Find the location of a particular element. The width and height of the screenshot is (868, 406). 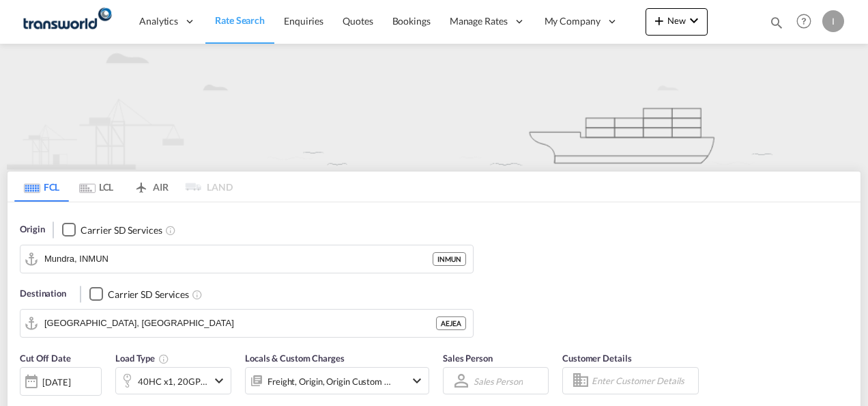

div: 40HC x1 20GP x1icon-chevron-down is located at coordinates (174, 380).